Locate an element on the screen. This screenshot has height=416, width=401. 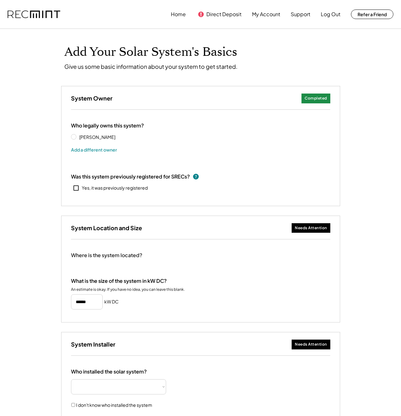
div: Give us some basic information about your system to get started. is located at coordinates (151, 66).